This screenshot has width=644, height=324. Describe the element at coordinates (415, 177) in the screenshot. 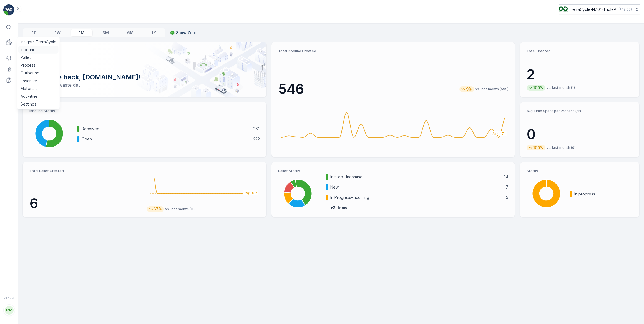

I see `p: In stock-Incoming` at that location.